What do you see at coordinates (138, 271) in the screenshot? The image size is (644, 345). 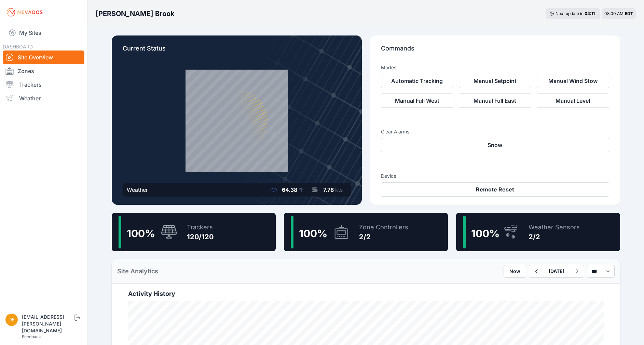 I see `h2: Site Analytics` at bounding box center [138, 271].